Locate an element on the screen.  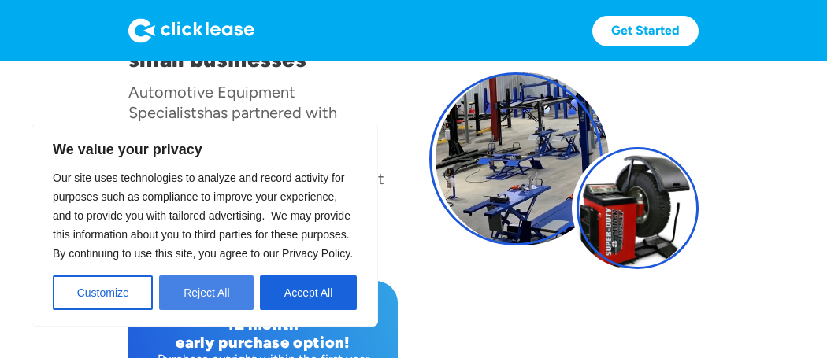
button: Accept All is located at coordinates (308, 293).